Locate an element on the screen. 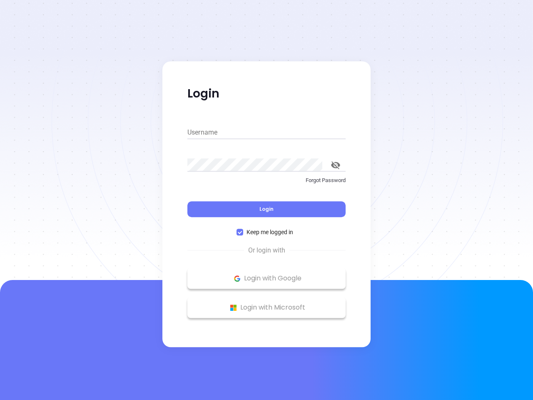  p: Forgot Password is located at coordinates (266, 180).